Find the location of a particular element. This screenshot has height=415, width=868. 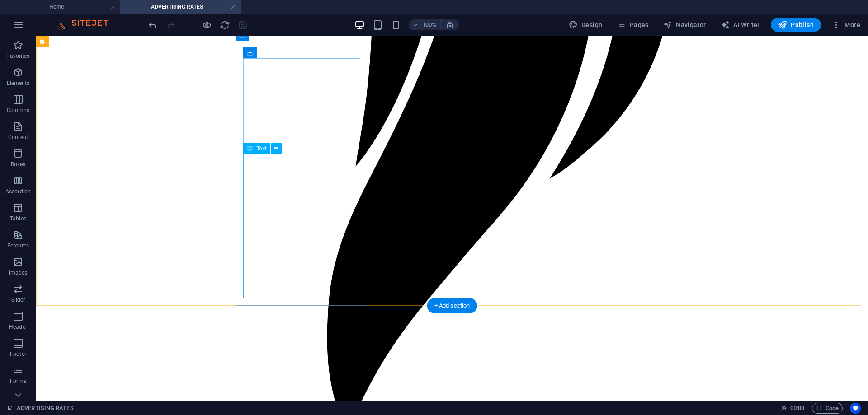

button: Click here to leave preview mode and continue editing is located at coordinates (207, 25).